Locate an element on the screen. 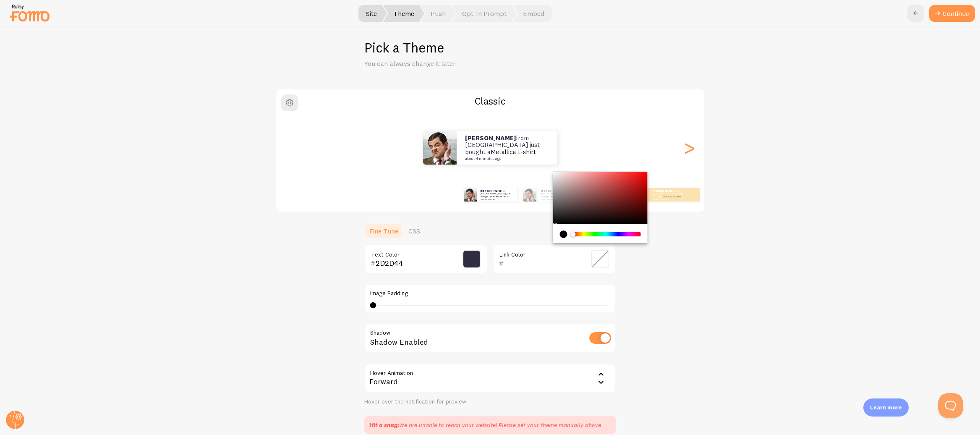 The width and height of the screenshot is (980, 435). div: current color is #000000 is located at coordinates (564, 235).